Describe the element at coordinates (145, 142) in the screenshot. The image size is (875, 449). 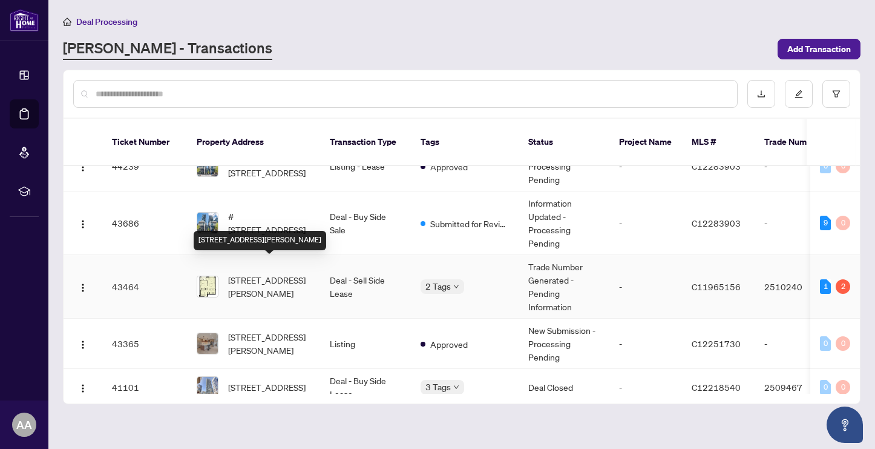
I see `th: Ticket Number` at that location.